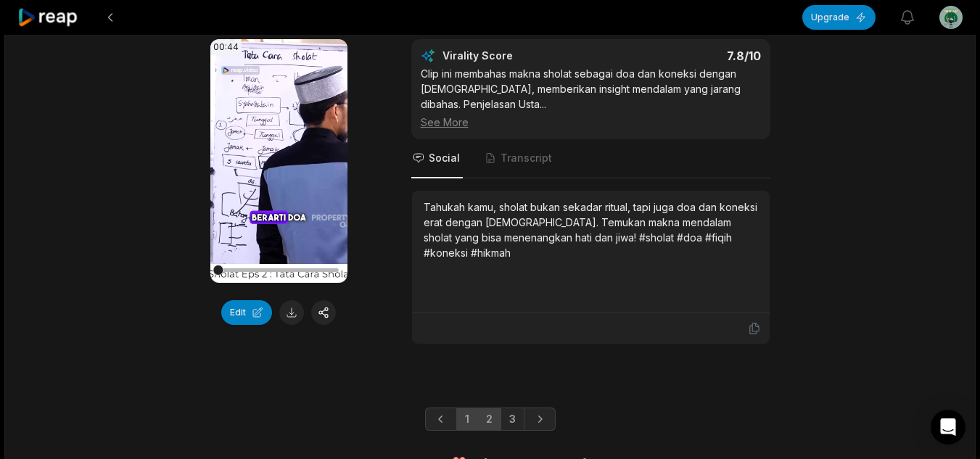 The width and height of the screenshot is (980, 459). Describe the element at coordinates (512, 419) in the screenshot. I see `a: Page 3` at that location.